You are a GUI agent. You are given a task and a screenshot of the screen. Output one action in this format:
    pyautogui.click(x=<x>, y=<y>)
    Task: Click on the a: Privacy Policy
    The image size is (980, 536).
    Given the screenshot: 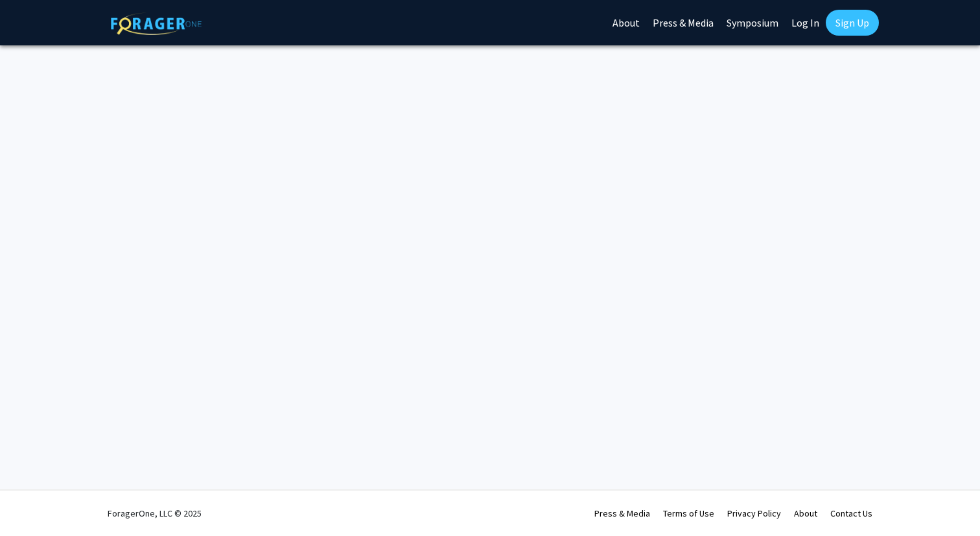 What is the action you would take?
    pyautogui.click(x=754, y=513)
    